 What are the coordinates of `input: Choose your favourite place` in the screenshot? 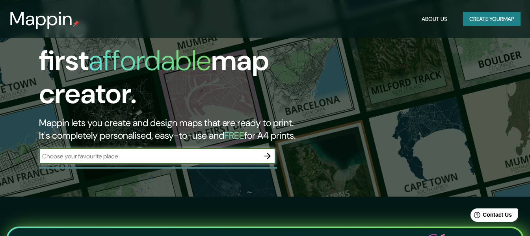 It's located at (149, 156).